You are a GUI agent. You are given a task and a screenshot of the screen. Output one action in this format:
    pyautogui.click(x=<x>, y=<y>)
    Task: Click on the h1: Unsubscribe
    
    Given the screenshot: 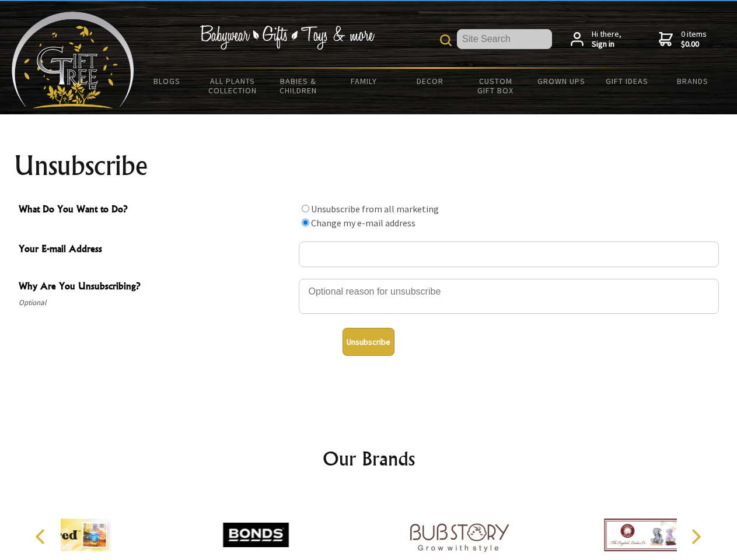 What is the action you would take?
    pyautogui.click(x=368, y=165)
    